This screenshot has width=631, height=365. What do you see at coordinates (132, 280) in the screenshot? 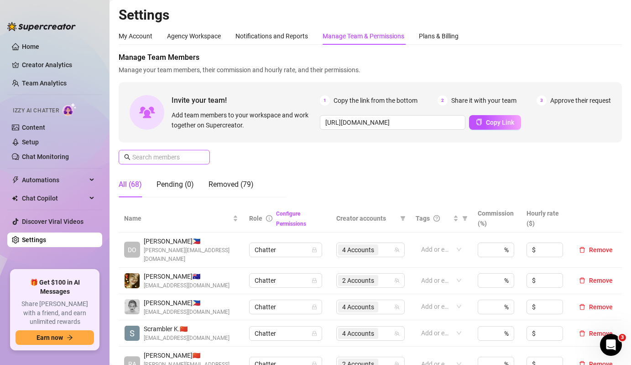
I see `img: deia jane boiser` at bounding box center [132, 280].